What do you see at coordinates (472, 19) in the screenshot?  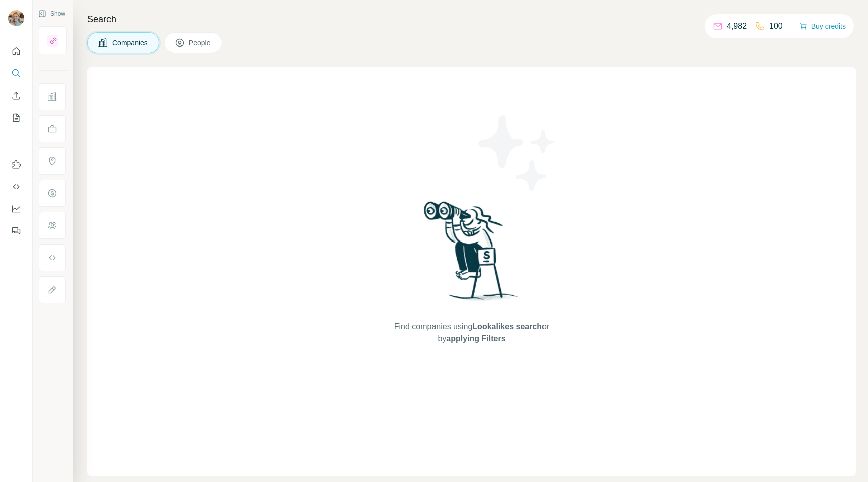 I see `h4: Search` at bounding box center [472, 19].